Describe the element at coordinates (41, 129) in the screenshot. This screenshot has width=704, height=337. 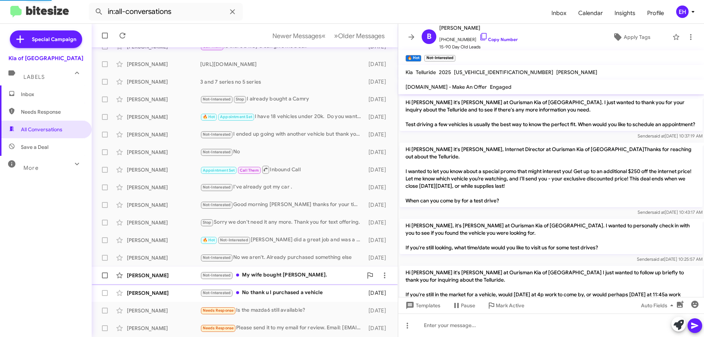
I see `span: All Conversations` at that location.